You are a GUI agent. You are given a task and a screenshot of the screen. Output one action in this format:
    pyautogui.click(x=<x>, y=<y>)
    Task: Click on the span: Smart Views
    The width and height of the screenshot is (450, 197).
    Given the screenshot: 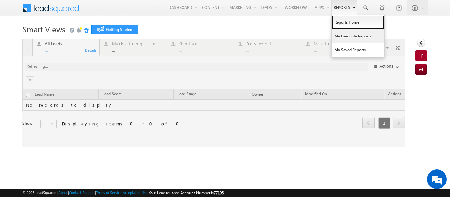 What is the action you would take?
    pyautogui.click(x=44, y=29)
    